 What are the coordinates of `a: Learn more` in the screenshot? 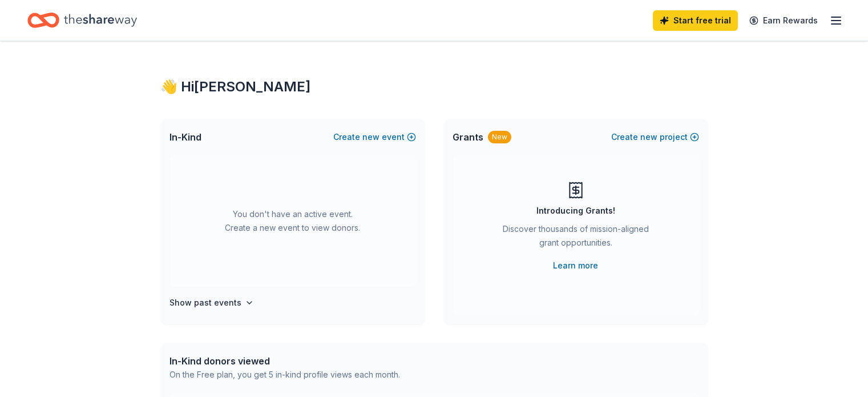 It's located at (575, 266).